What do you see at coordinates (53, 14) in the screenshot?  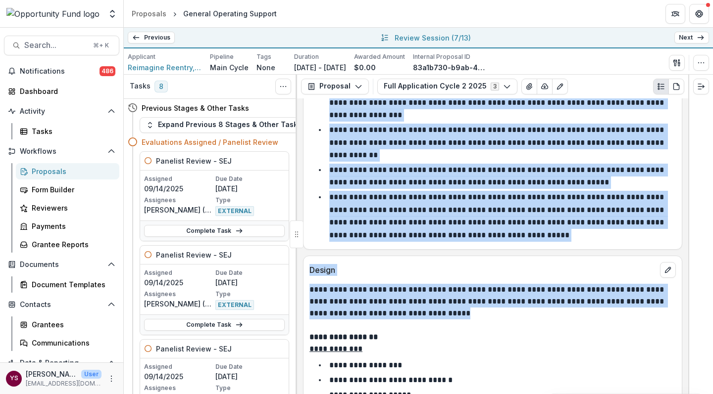 I see `img: Opportunity Fund logo` at bounding box center [53, 14].